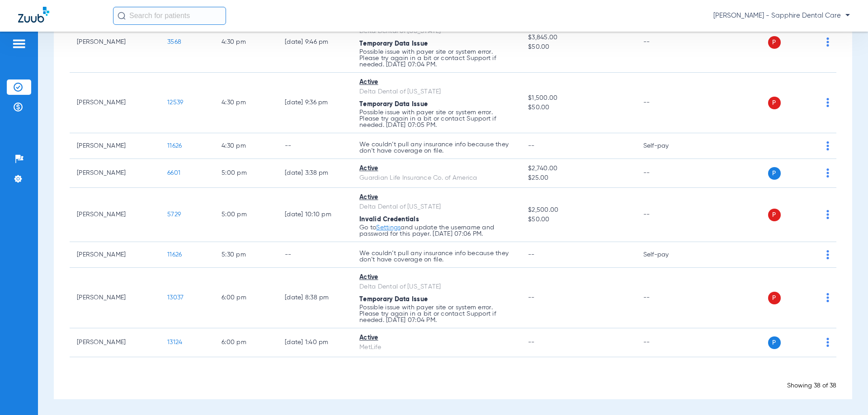 This screenshot has height=415, width=868. I want to click on span: 3568, so click(174, 42).